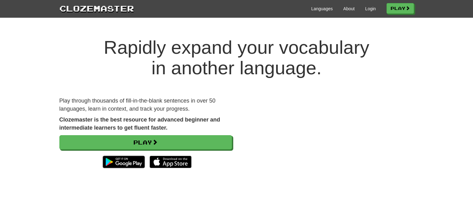 The height and width of the screenshot is (216, 473). I want to click on p: Play through thousands of fill-in-the-blank sentences in over 50 languages, learn in context, and..., so click(146, 105).